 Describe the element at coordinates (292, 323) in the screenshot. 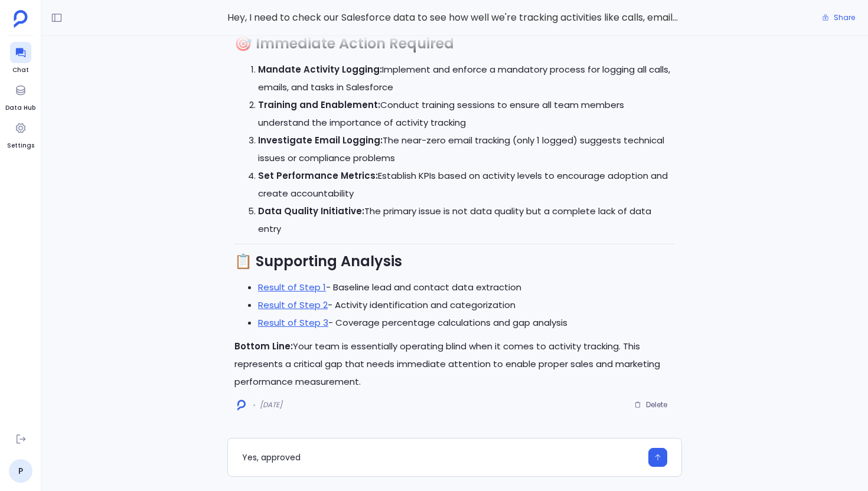

I see `a: Result of Step 3` at that location.